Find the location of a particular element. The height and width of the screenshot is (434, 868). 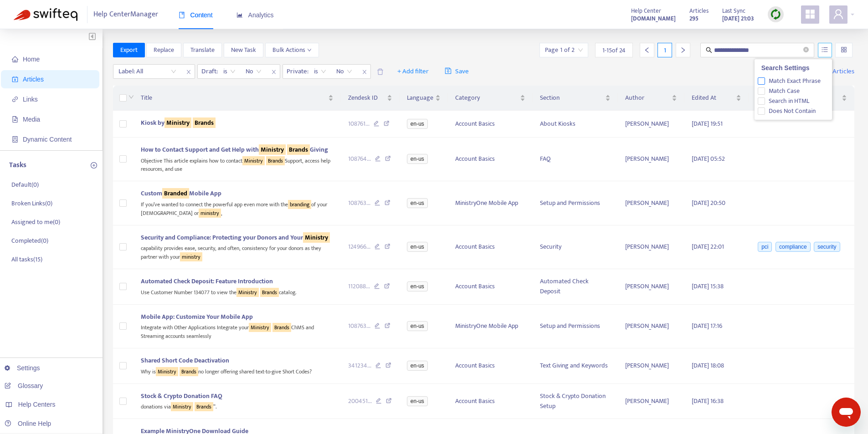

span: unordered-list is located at coordinates (824, 50).